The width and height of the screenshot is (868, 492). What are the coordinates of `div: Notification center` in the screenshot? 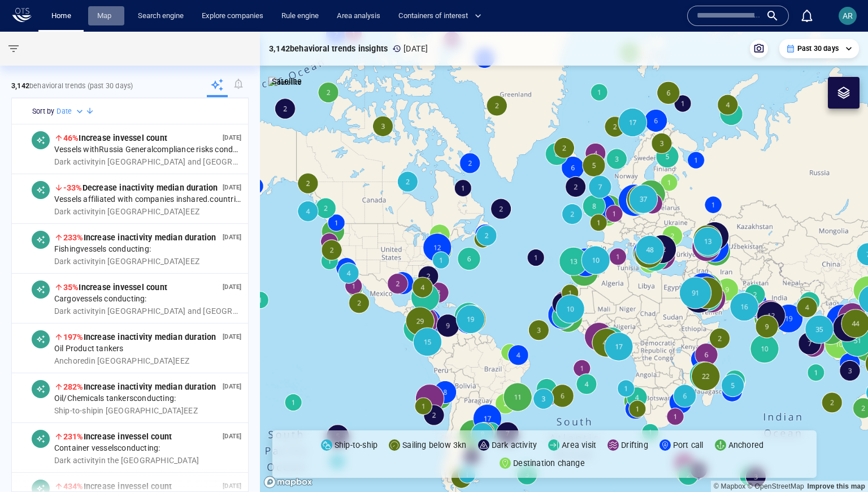 It's located at (807, 16).